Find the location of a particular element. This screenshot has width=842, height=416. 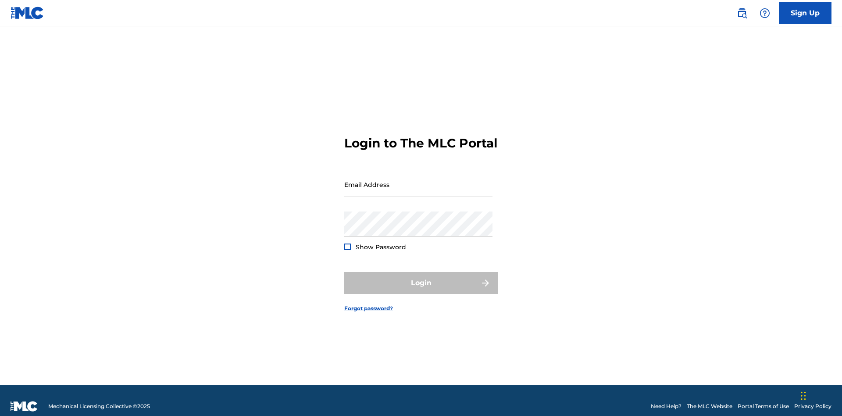

a: Privacy Policy is located at coordinates (812, 406).